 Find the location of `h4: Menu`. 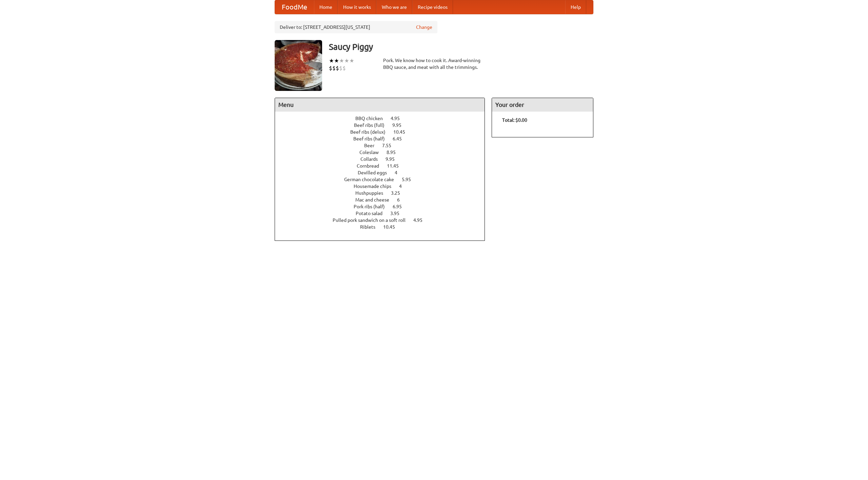

h4: Menu is located at coordinates (380, 105).